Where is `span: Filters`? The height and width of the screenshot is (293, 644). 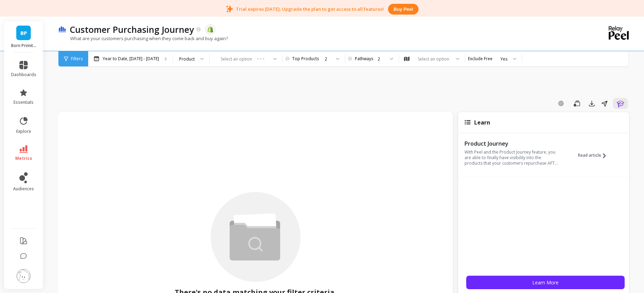 span: Filters is located at coordinates (77, 59).